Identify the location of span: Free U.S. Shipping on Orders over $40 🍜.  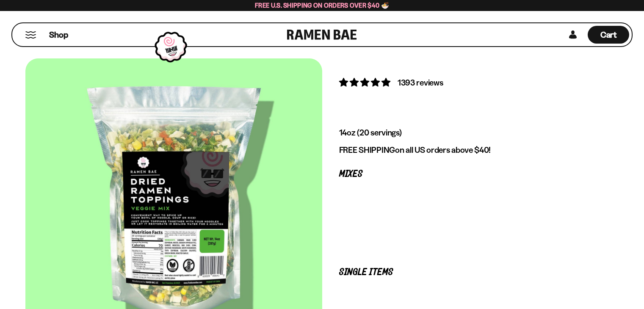
(322, 5).